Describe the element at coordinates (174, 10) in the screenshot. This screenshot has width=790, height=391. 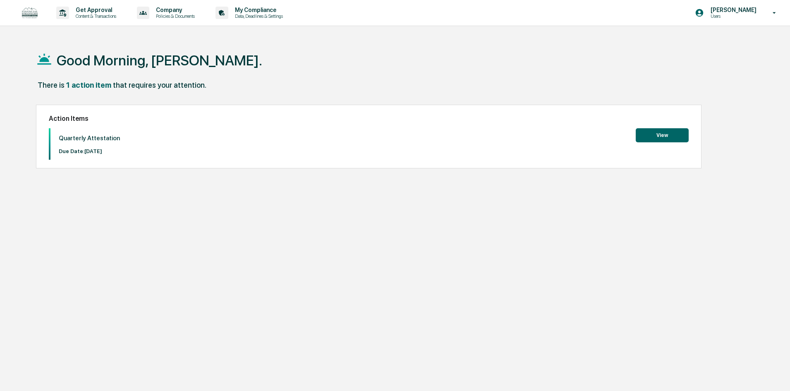
I see `p: Company` at that location.